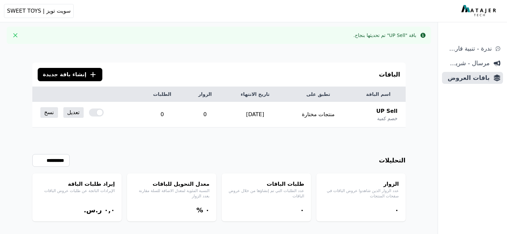 The width and height of the screenshot is (507, 234). I want to click on button: سويت تويز | SWEET TOYS, so click(39, 11).